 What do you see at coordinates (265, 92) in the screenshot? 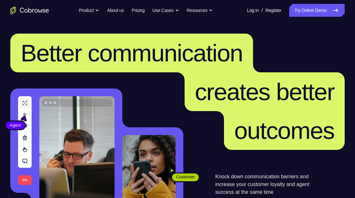
I see `span: creates better` at bounding box center [265, 92].